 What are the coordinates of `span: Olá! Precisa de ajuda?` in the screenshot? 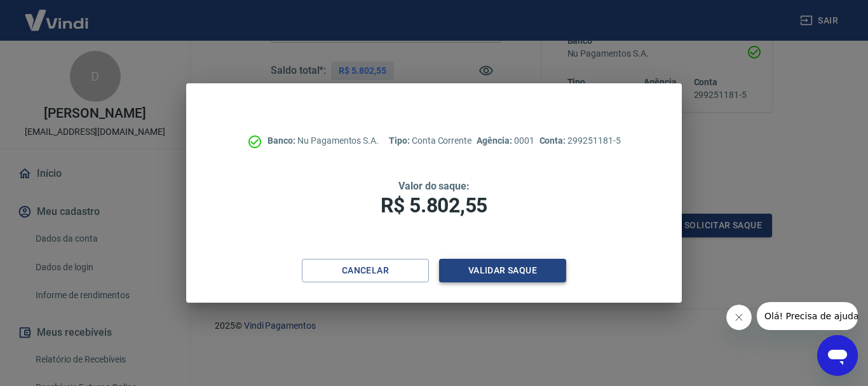 It's located at (57, 14).